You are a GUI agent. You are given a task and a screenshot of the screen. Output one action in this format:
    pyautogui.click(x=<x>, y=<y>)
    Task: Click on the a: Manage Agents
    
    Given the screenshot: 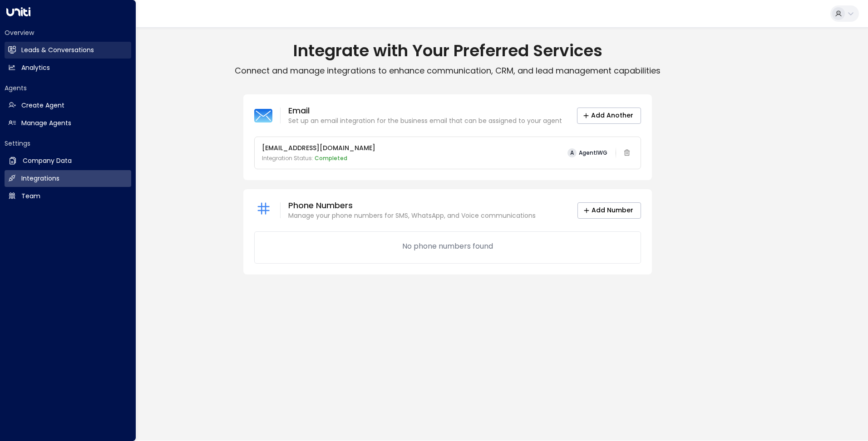 What is the action you would take?
    pyautogui.click(x=68, y=123)
    